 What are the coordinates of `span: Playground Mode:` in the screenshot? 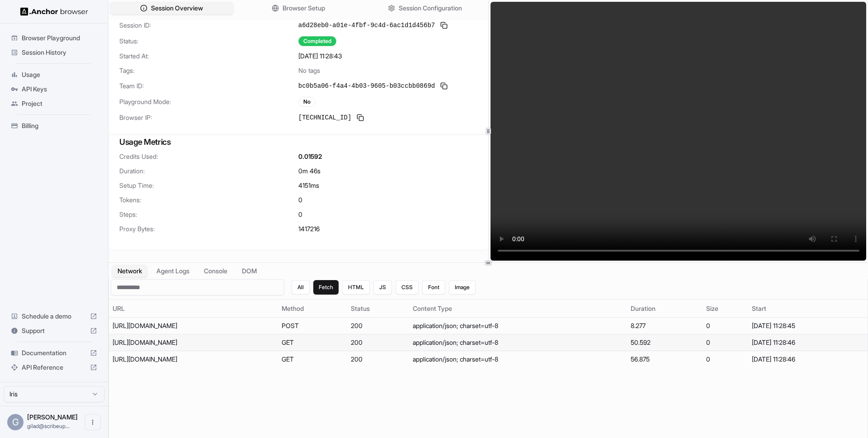 It's located at (209, 102).